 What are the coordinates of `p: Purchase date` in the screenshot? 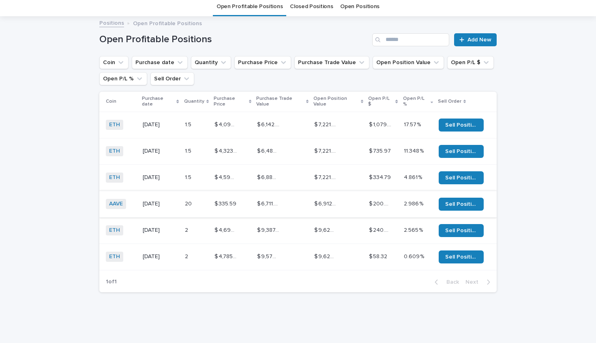 It's located at (158, 101).